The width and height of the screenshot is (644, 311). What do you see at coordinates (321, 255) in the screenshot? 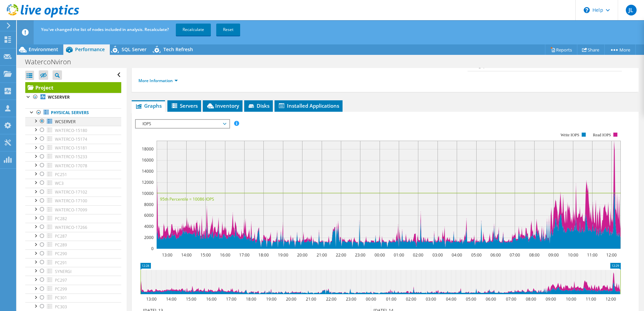
I see `text: 21:00` at bounding box center [321, 255].